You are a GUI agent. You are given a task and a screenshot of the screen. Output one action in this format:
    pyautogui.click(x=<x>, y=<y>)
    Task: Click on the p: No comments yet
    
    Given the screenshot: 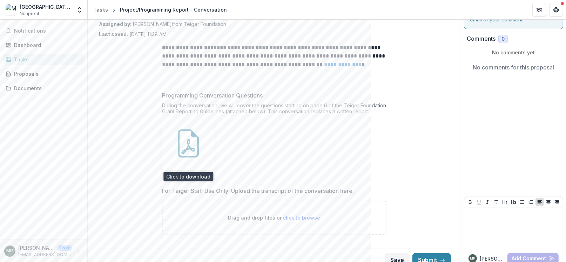 What is the action you would take?
    pyautogui.click(x=513, y=52)
    